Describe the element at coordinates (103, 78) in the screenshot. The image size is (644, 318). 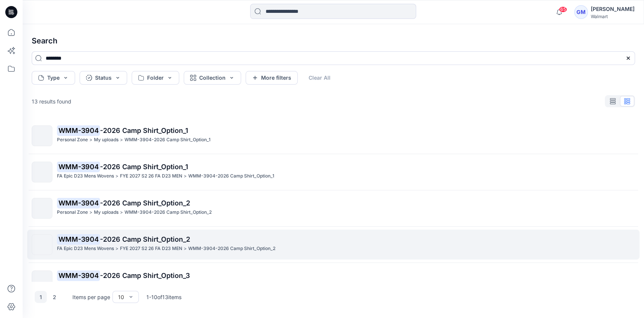
I see `button: Status` at that location.